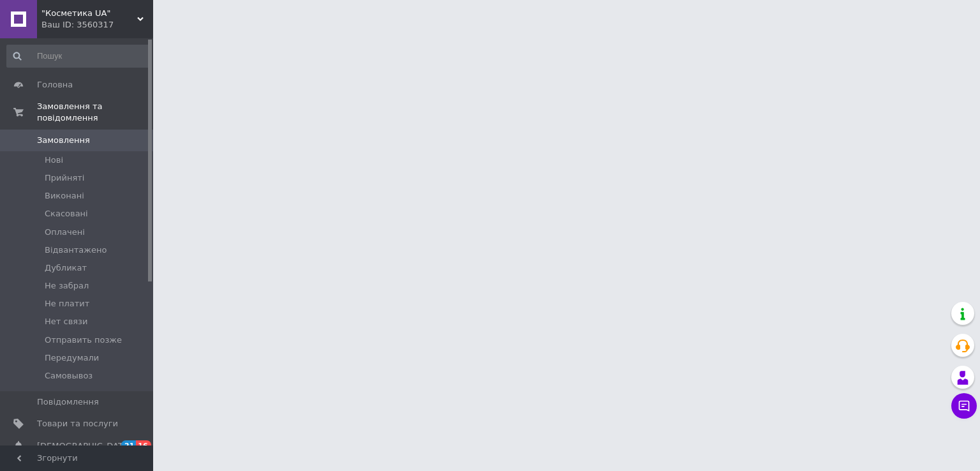 The image size is (980, 471). What do you see at coordinates (75, 250) in the screenshot?
I see `span: Відвантажено` at bounding box center [75, 250].